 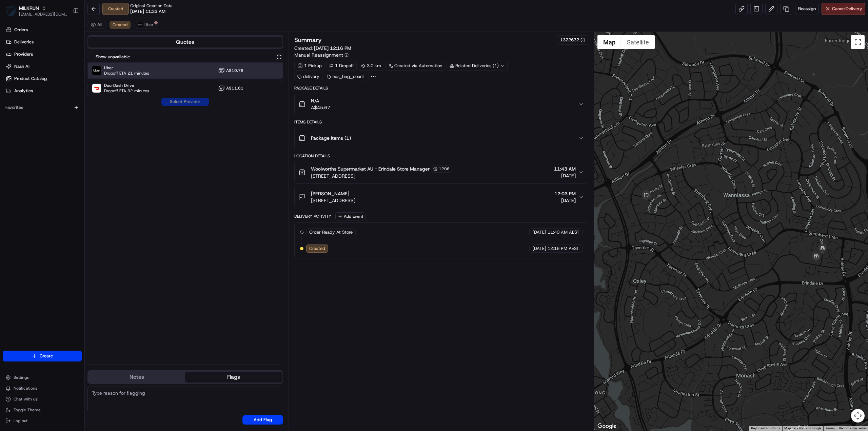 I want to click on button: Reassign, so click(x=807, y=9).